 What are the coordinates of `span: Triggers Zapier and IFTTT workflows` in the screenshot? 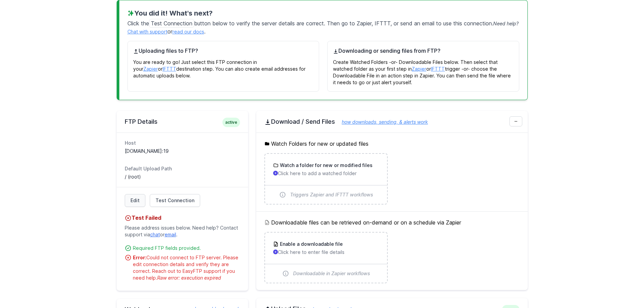 It's located at (332, 195).